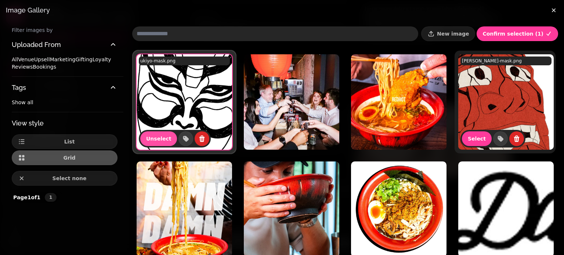 This screenshot has height=255, width=564. I want to click on div: Tags, so click(65, 105).